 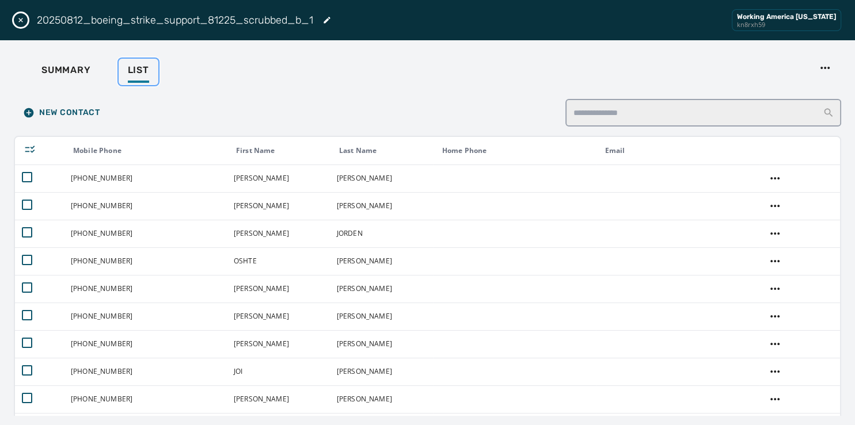 What do you see at coordinates (278, 372) in the screenshot?
I see `td: JOI` at bounding box center [278, 372].